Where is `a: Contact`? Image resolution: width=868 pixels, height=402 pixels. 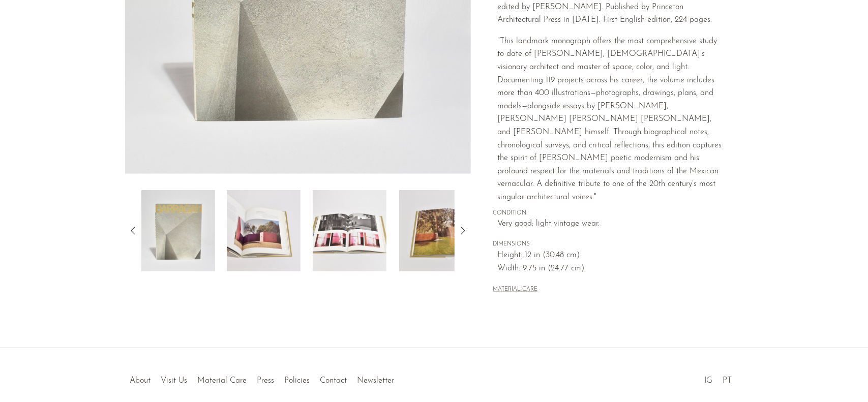 a: Contact is located at coordinates (333, 380).